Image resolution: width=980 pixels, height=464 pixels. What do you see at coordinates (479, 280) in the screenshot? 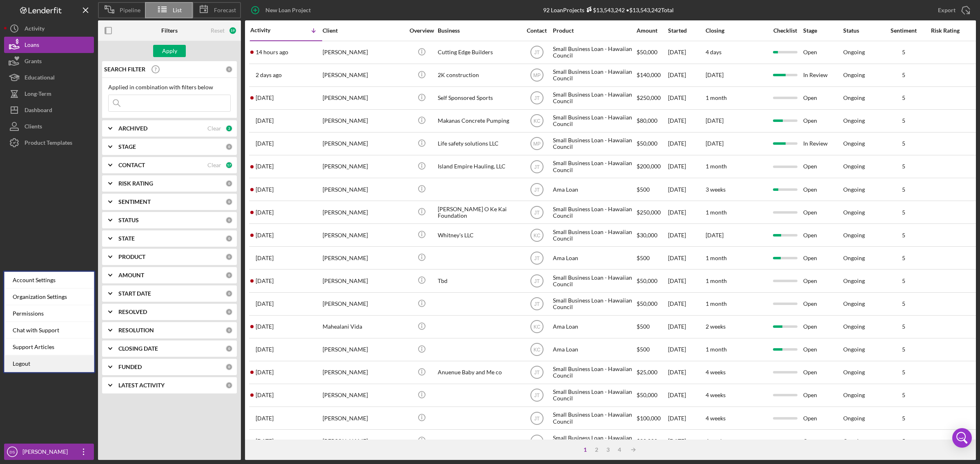
I see `div: Tbd` at bounding box center [479, 280].